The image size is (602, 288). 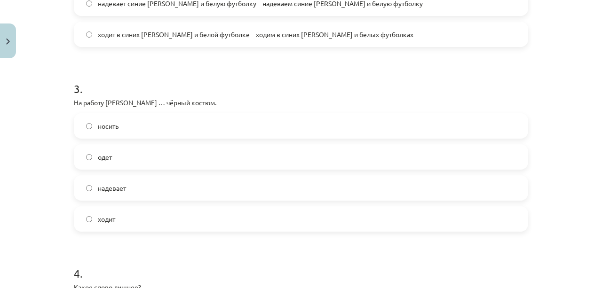 What do you see at coordinates (89, 157) in the screenshot?
I see `input: одет` at bounding box center [89, 157].